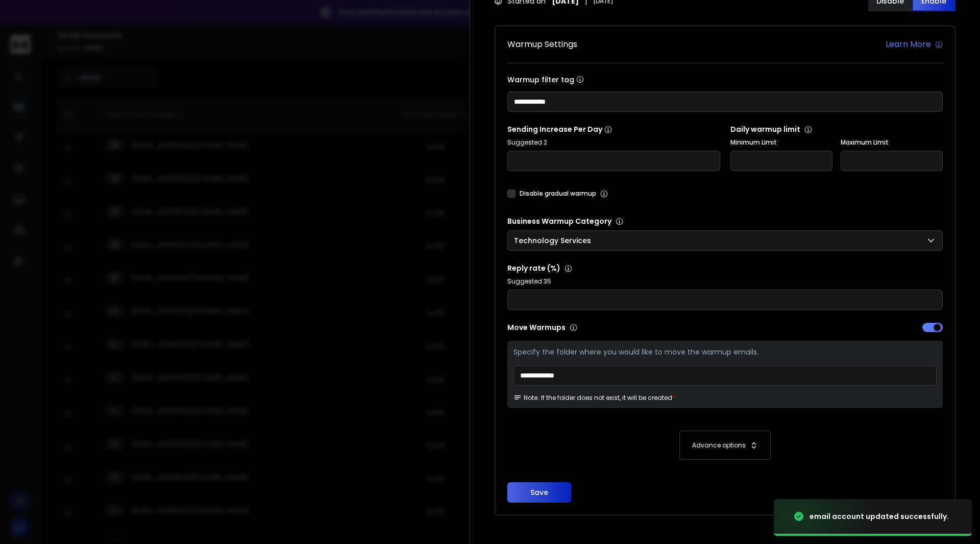  Describe the element at coordinates (725, 352) in the screenshot. I see `p: Specify the folder where you would like to move the warmup emails.` at that location.